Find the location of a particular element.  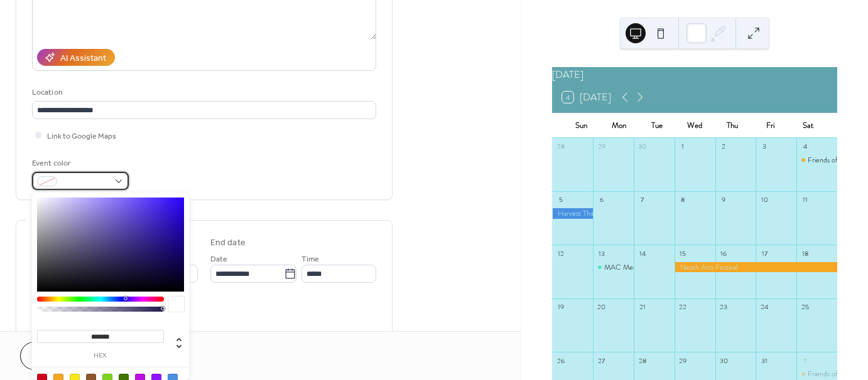

div: 11 is located at coordinates (804, 200).